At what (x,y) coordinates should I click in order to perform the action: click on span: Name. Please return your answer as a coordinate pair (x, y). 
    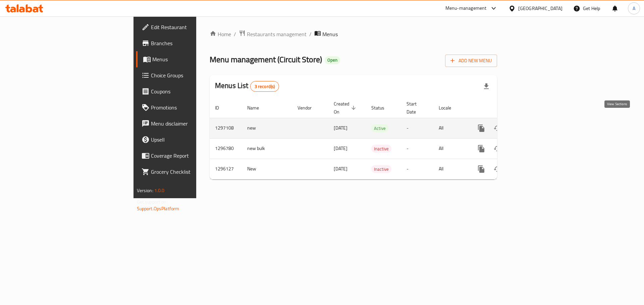
    Looking at the image, I should click on (257, 108).